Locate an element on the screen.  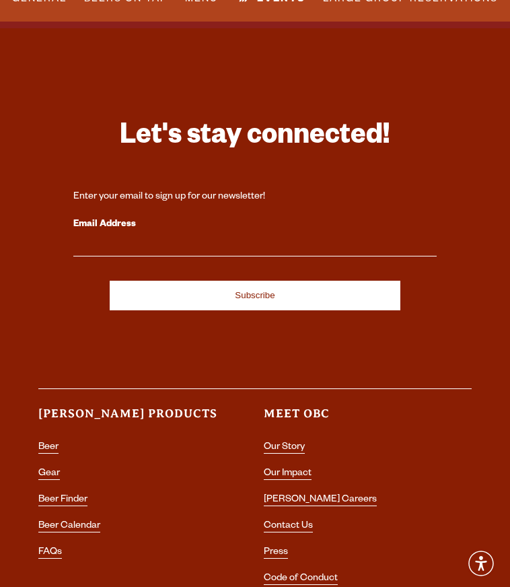
a: Press is located at coordinates (276, 553).